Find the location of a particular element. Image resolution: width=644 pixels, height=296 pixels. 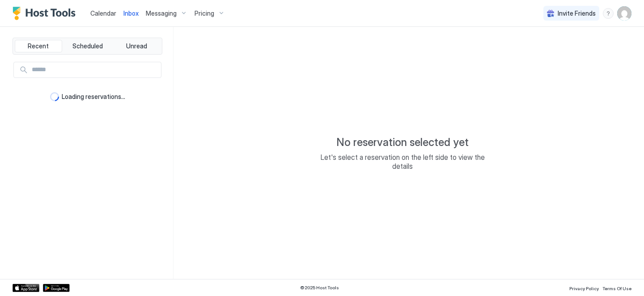

span: Let's select a reservation on the left side to view the details is located at coordinates (403, 162).